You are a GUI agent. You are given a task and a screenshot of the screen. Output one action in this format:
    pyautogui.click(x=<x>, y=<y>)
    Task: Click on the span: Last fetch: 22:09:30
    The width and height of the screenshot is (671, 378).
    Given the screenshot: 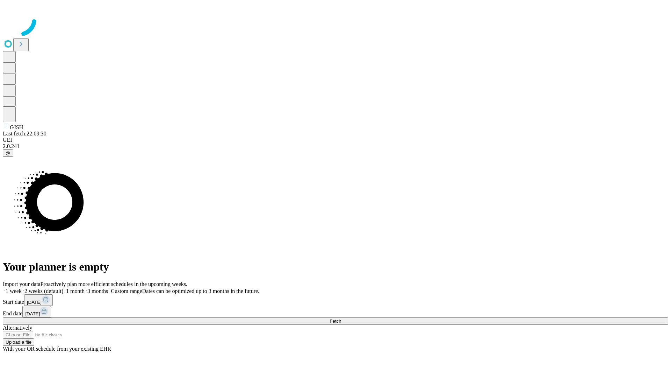 What is the action you would take?
    pyautogui.click(x=24, y=133)
    